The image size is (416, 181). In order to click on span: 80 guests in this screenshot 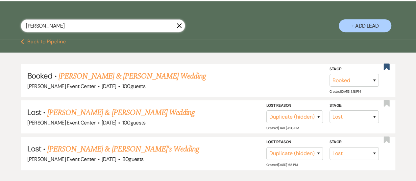, I will do `click(133, 159)`.